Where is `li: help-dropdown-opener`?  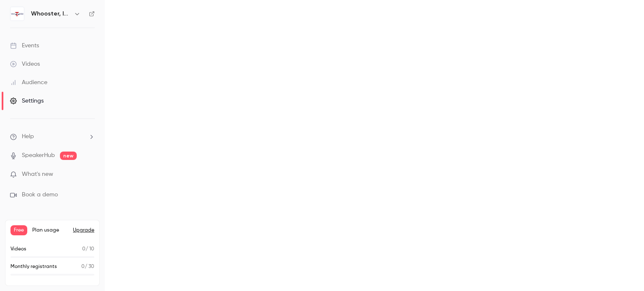
li: help-dropdown-opener is located at coordinates (53, 137).